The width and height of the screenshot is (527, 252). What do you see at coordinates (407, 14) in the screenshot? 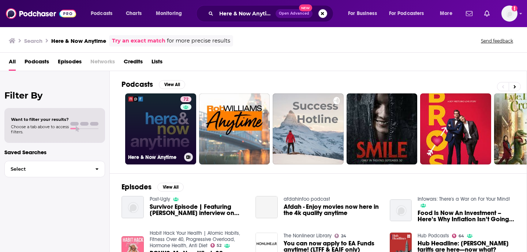
I see `span: For Podcasters` at bounding box center [407, 14].